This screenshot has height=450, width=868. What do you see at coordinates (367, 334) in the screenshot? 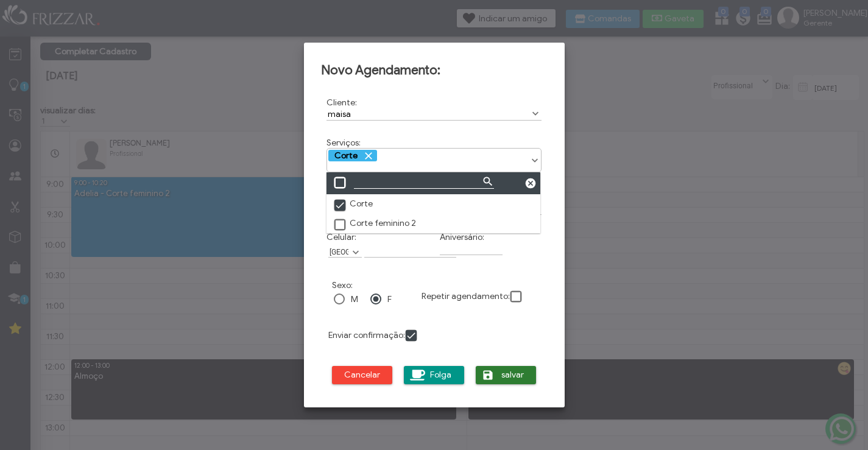
I see `label: Enviar confirmação:` at bounding box center [367, 334].